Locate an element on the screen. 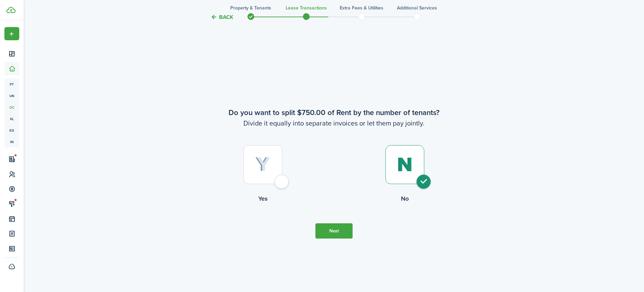 This screenshot has width=644, height=292. h3: Property & Tenants is located at coordinates (250, 8).